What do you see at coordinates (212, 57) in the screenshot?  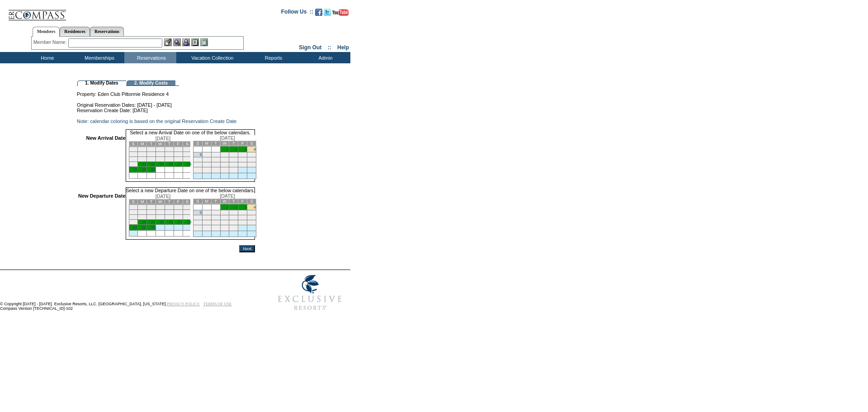 I see `td: Vacation Collection` at bounding box center [212, 57].